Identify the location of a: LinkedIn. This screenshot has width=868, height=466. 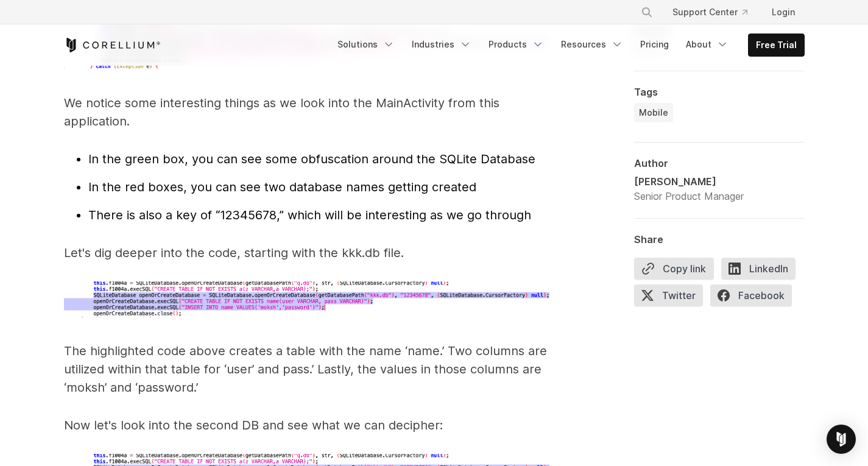
(762, 271).